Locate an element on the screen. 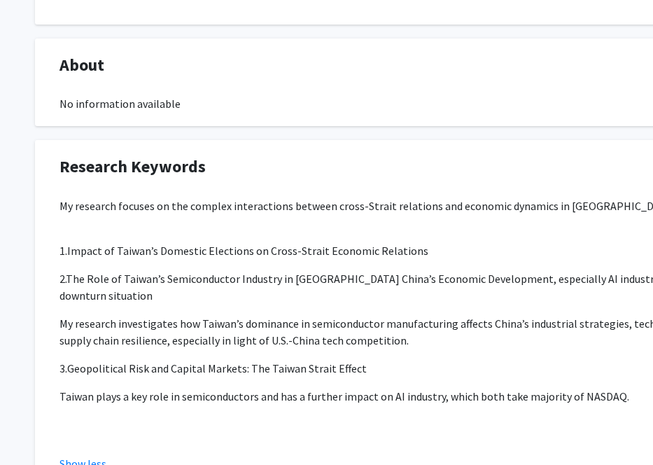 The width and height of the screenshot is (653, 465). span: Research Keywords is located at coordinates (132, 167).